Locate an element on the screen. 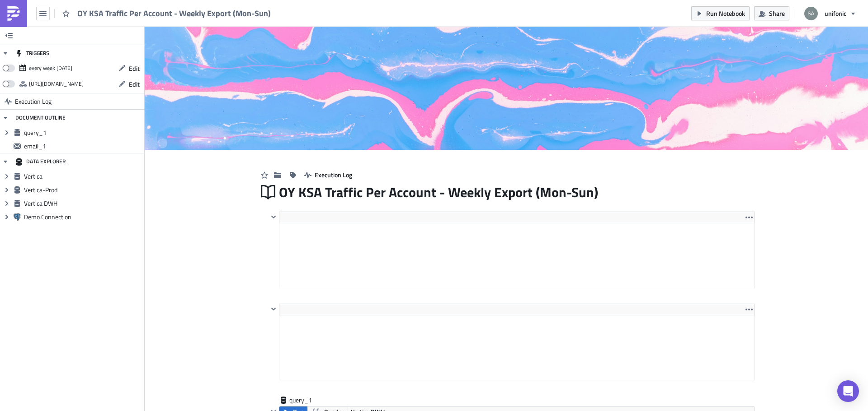  div: https://pushmetrics.io/api/v1/report/v75rggVrBM/webhook?token=86b4cf0774e941eda9b3385d39387305 is located at coordinates (56, 84).